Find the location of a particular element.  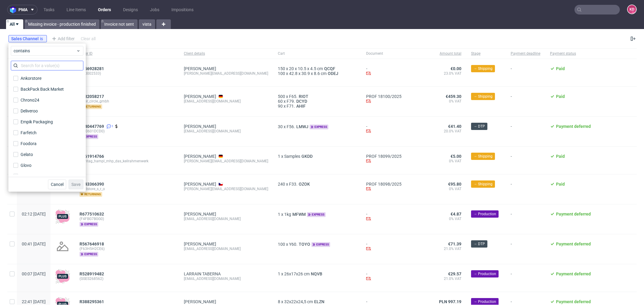

span: Amount total is located at coordinates (437, 54).